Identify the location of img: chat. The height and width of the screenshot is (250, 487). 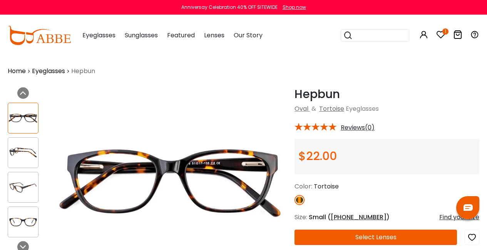
(468, 208).